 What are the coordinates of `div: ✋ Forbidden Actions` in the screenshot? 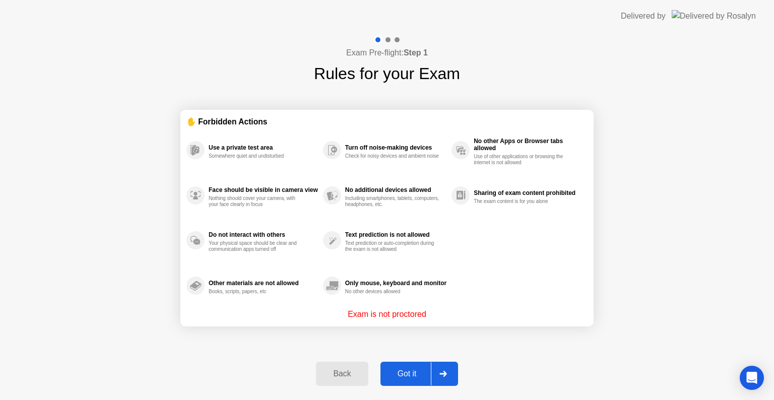 It's located at (387, 121).